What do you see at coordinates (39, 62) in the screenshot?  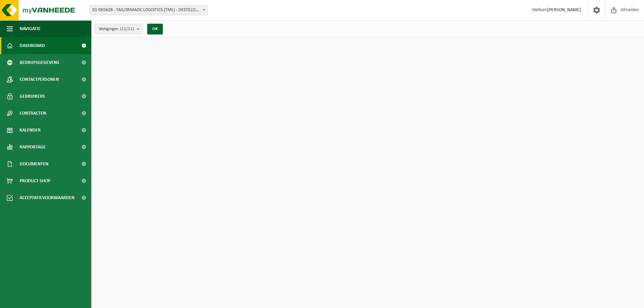 I see `span: Bedrijfsgegevens` at bounding box center [39, 62].